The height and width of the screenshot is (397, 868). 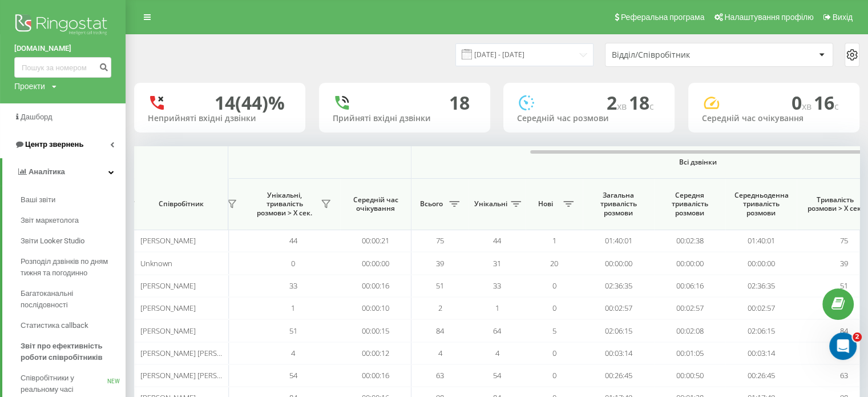 What do you see at coordinates (662, 17) in the screenshot?
I see `span: Реферальна програма` at bounding box center [662, 17].